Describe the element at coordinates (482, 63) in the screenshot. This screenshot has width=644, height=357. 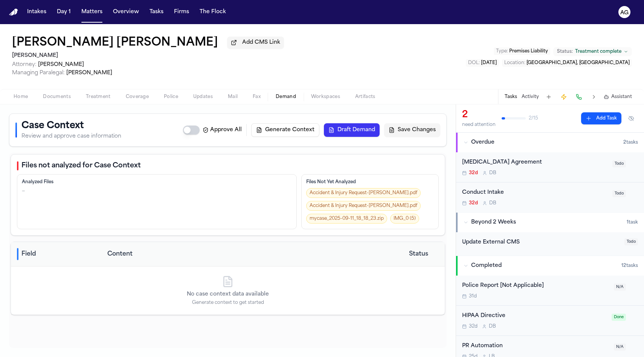
I see `button: Edit DOL: 2024-10-26` at that location.